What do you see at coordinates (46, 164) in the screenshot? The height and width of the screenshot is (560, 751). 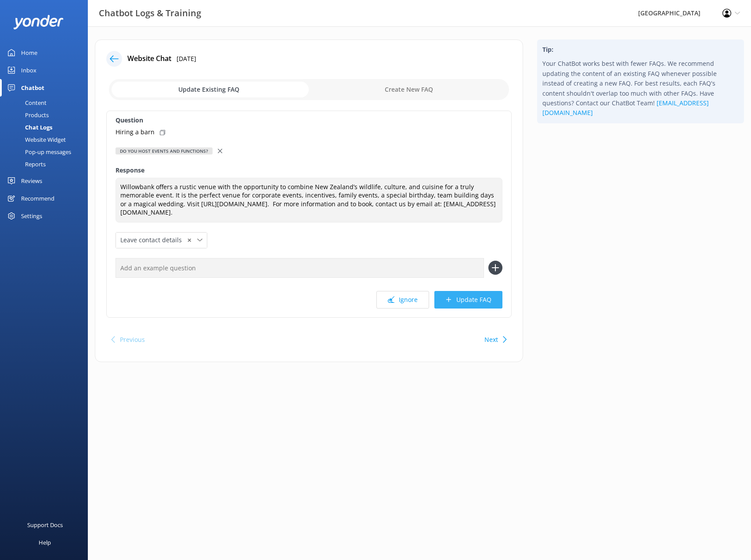 I see `a: Reports` at bounding box center [46, 164].